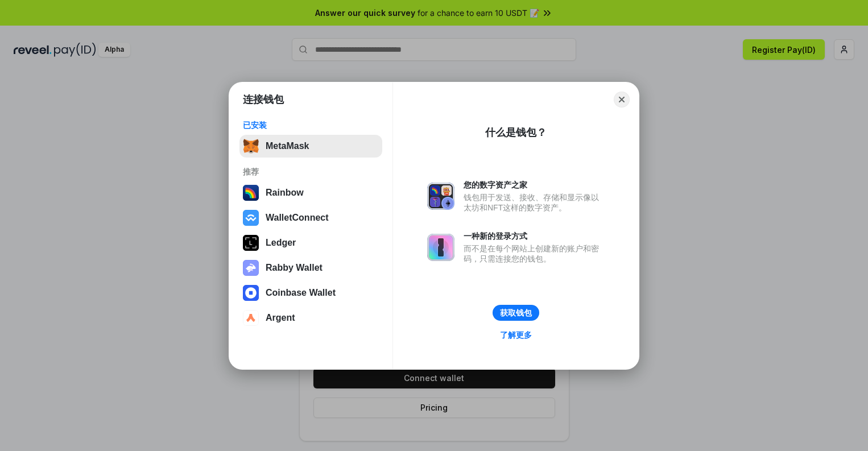 The image size is (868, 451). What do you see at coordinates (311, 146) in the screenshot?
I see `button: MetaMask` at bounding box center [311, 146].